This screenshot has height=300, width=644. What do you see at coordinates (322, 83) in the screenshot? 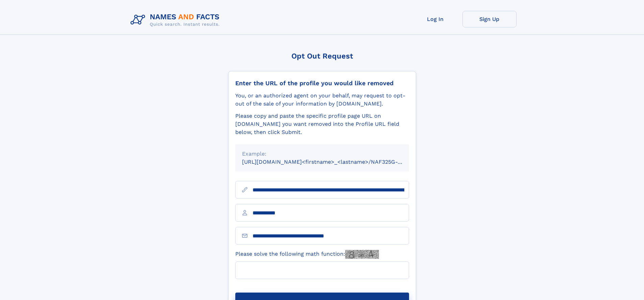
I see `div: Enter the URL of the profile you would like removed` at bounding box center [322, 83].